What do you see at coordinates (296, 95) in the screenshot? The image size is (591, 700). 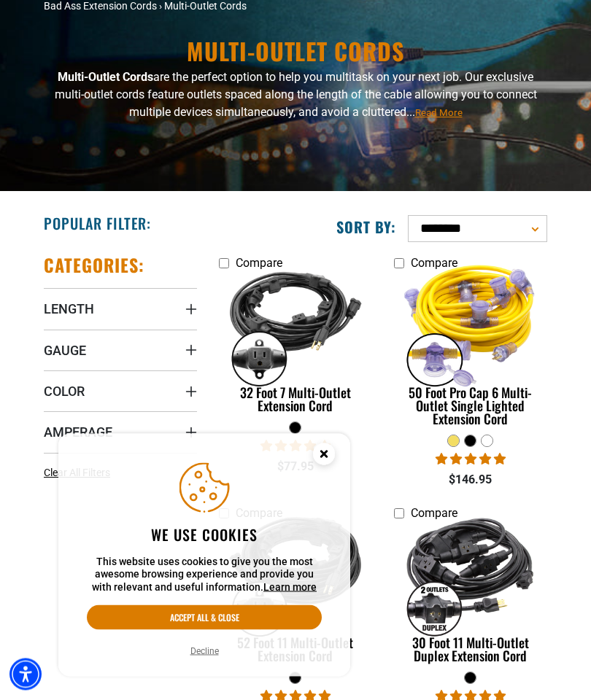 I see `span: are the perfect option to help you multitask on your next job. Our exclusive multi-outlet cords f...` at bounding box center [296, 95].